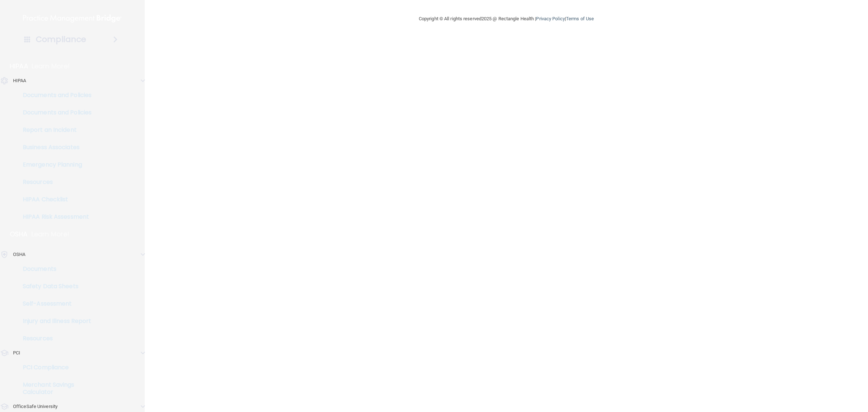 The width and height of the screenshot is (868, 412). What do you see at coordinates (35, 406) in the screenshot?
I see `p: OfficeSafe University` at bounding box center [35, 406].